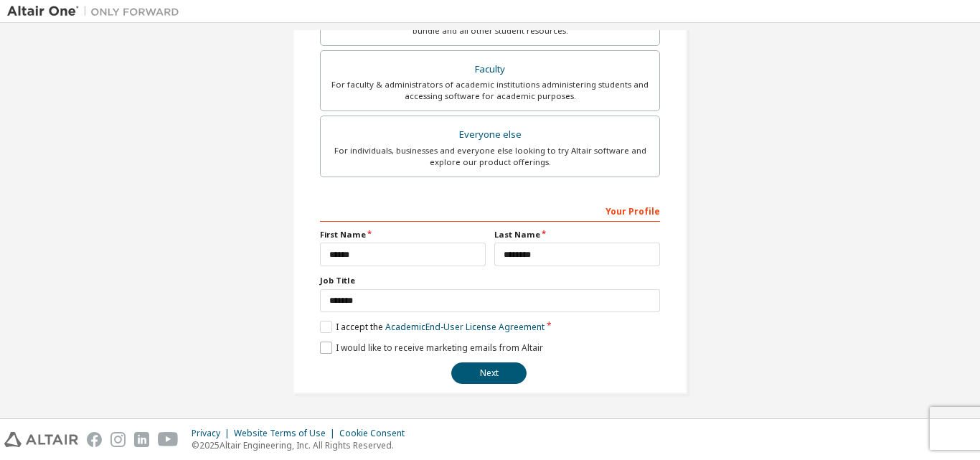  I want to click on p: © 2025 Altair Engineering, Inc. All Rights Reserved., so click(302, 445).